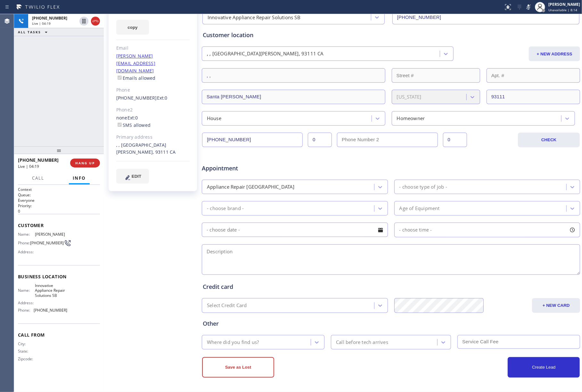 The image size is (582, 392). I want to click on input: ZIP, so click(533, 97).